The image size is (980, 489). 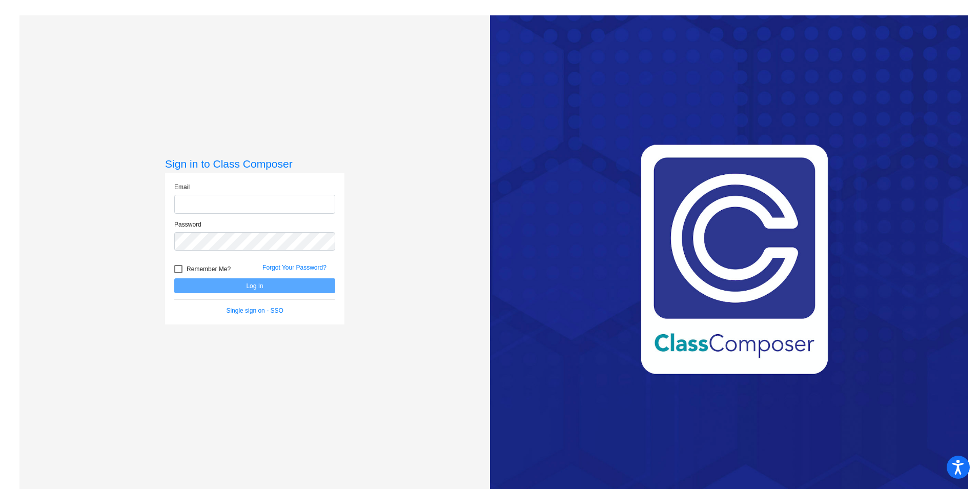 I want to click on label: Password, so click(x=187, y=224).